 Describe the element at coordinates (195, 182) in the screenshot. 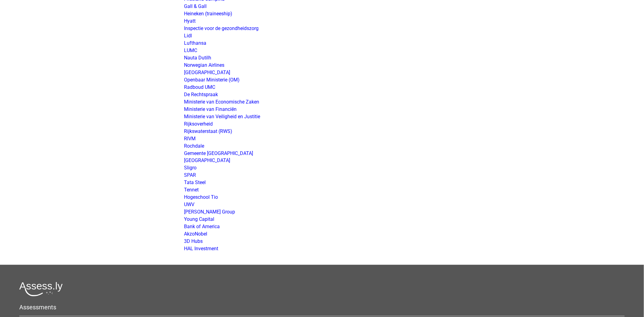

I see `a: Tata Steel` at that location.